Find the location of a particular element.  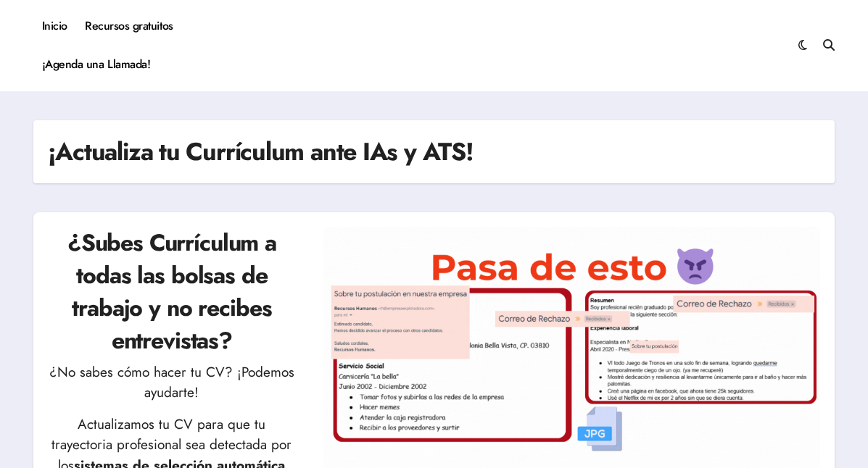

h2: ¿Subes Currículum a todas las bolsas de trabajo y no recibes entrevistas? is located at coordinates (172, 292).